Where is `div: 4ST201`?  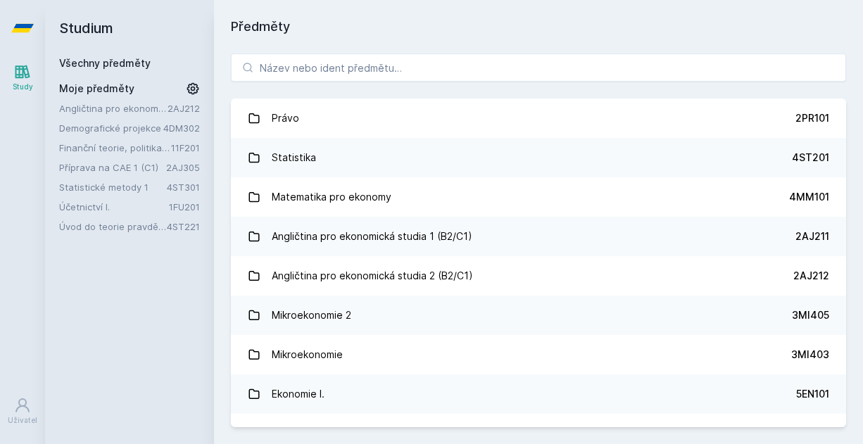
div: 4ST201 is located at coordinates (811, 158).